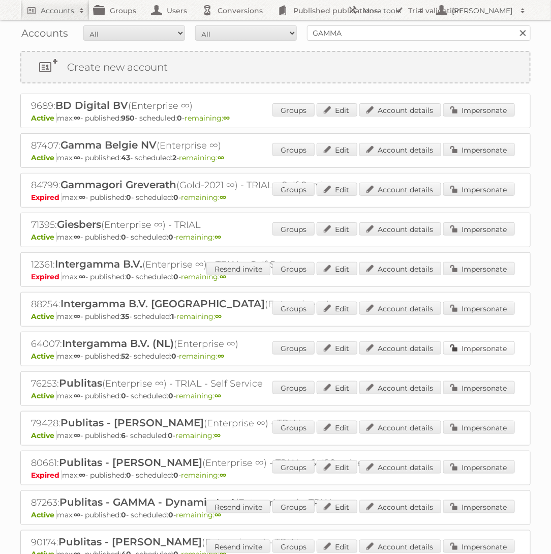  Describe the element at coordinates (209, 423) in the screenshot. I see `h2: 79428: (Enterprise ∞) - TRIAL` at that location.